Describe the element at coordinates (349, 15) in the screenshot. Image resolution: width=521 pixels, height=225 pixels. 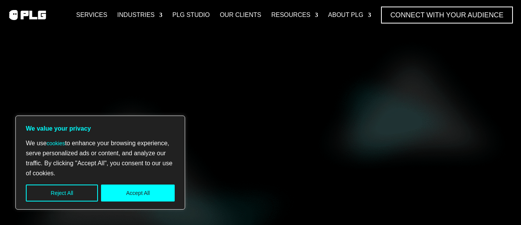
I see `a: About PLG` at that location.